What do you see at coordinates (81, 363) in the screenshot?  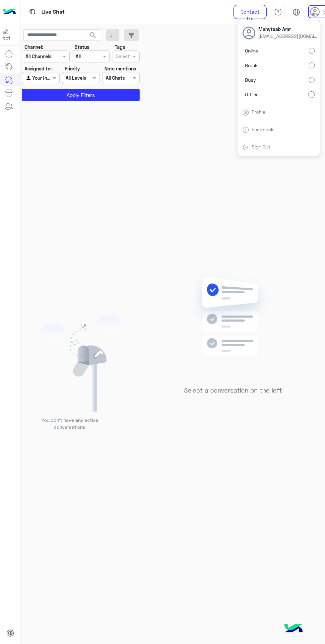 I see `img: empty users` at bounding box center [81, 363].